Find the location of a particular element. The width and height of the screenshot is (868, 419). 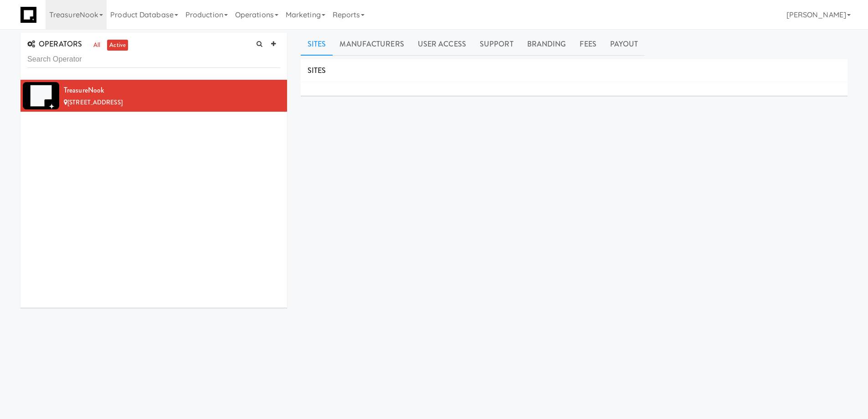

img: Micromart is located at coordinates (28, 15).